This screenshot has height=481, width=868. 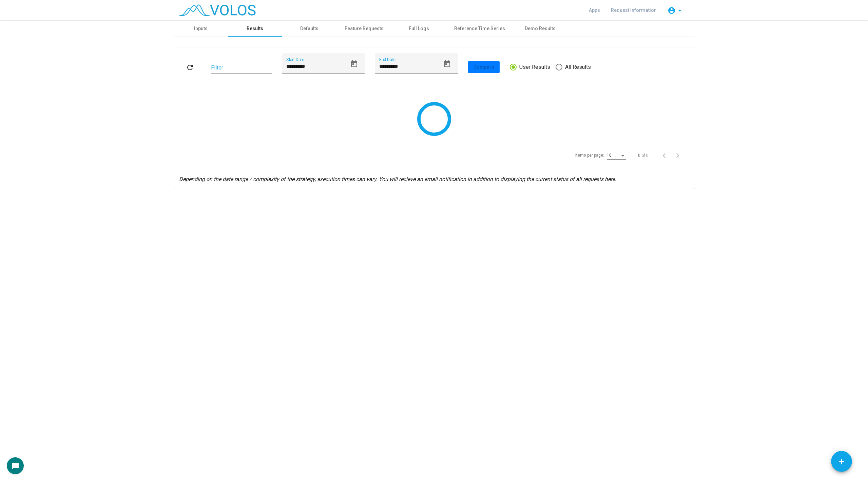 What do you see at coordinates (633, 10) in the screenshot?
I see `span: Request Information` at bounding box center [633, 10].